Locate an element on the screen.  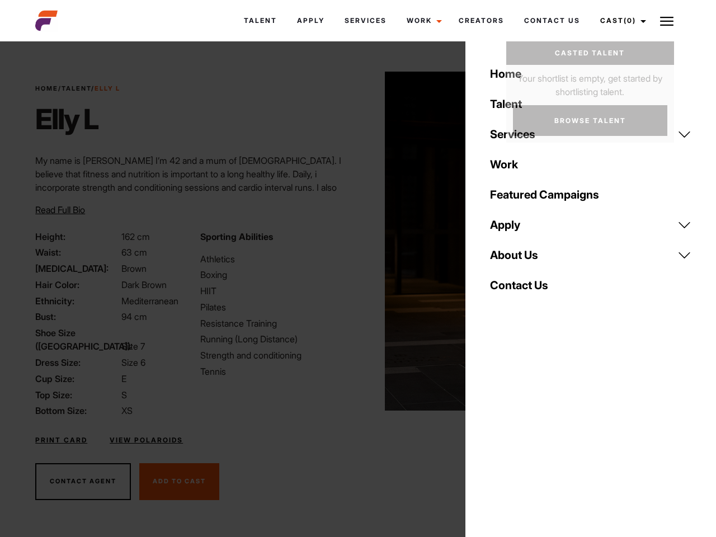
a: Print Card is located at coordinates (61, 440).